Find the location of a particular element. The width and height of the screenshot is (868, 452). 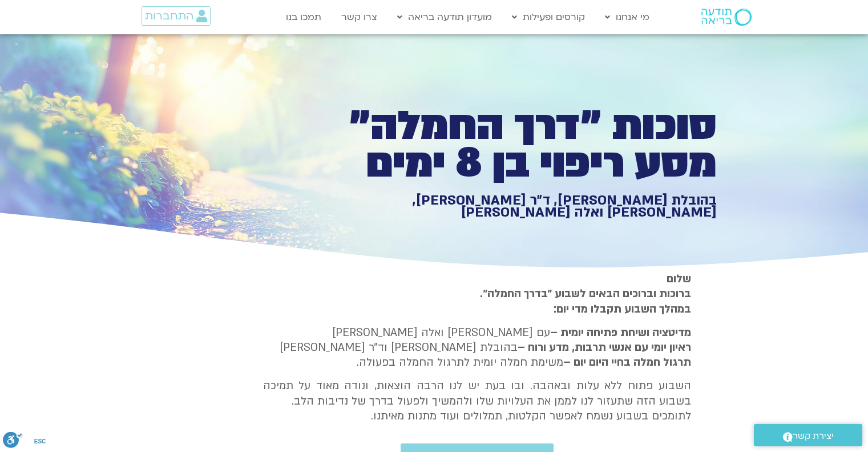

a: תמכו בנו is located at coordinates (304, 17).